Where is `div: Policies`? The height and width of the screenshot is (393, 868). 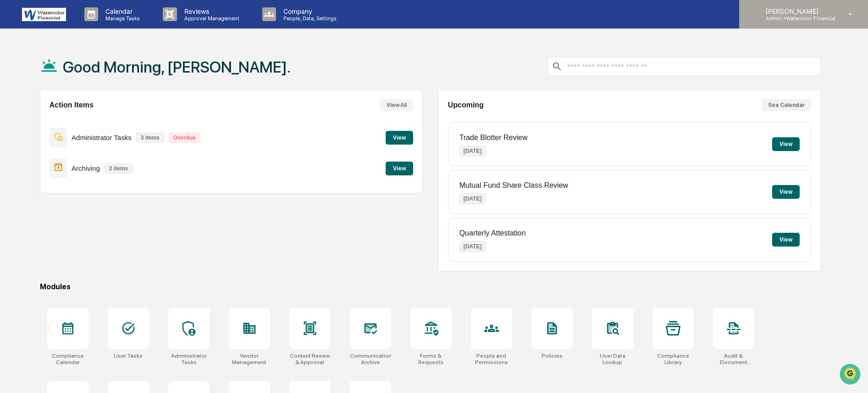
div: Policies is located at coordinates (552, 356).